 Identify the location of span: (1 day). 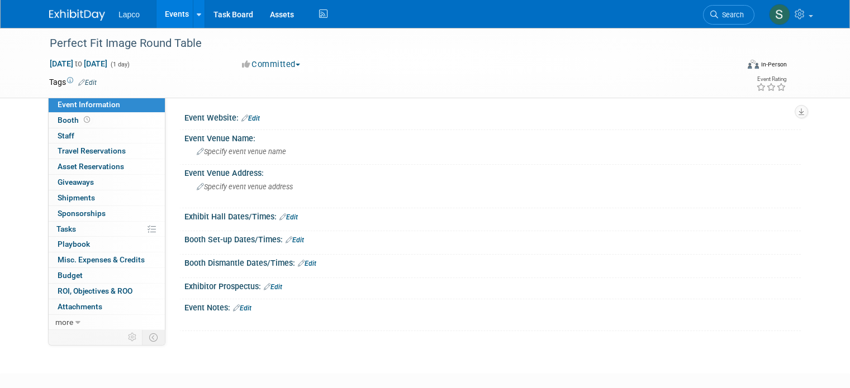
(120, 64).